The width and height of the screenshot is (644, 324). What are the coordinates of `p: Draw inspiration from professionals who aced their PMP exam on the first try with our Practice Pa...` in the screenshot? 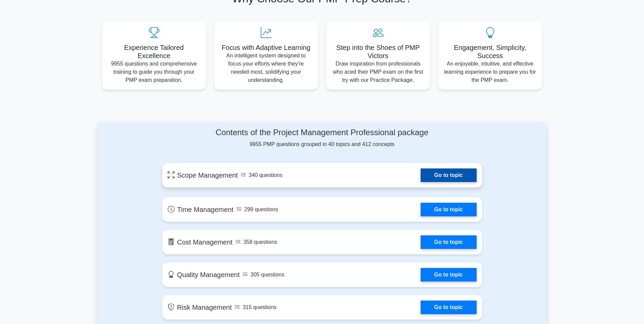 It's located at (378, 72).